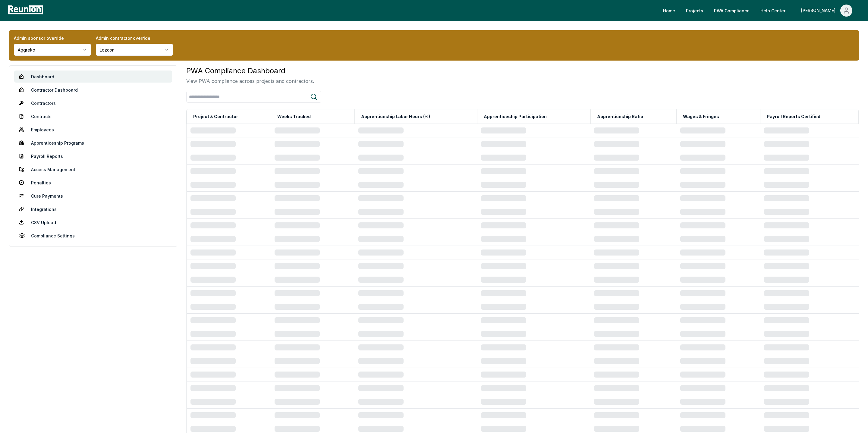  Describe the element at coordinates (93, 170) in the screenshot. I see `a: Access Management` at that location.